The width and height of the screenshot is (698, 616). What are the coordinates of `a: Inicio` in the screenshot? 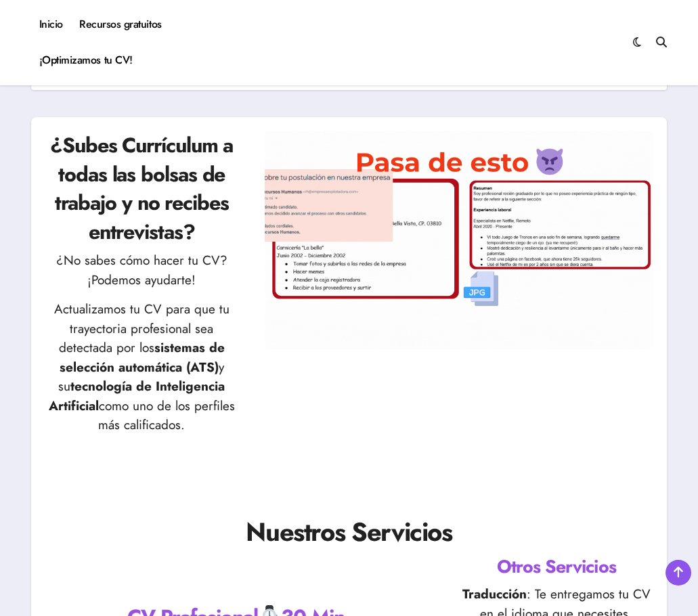 It's located at (51, 24).